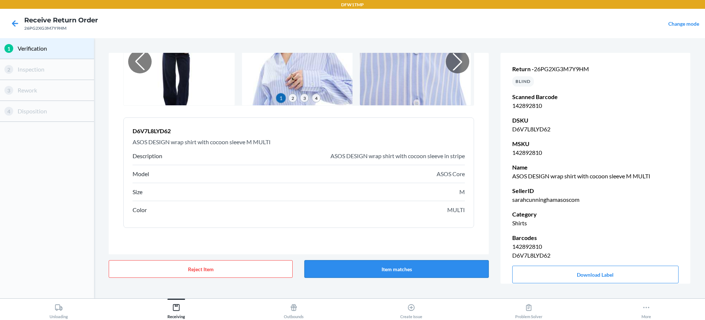  What do you see at coordinates (54, 69) in the screenshot?
I see `p: Inspection` at bounding box center [54, 69].